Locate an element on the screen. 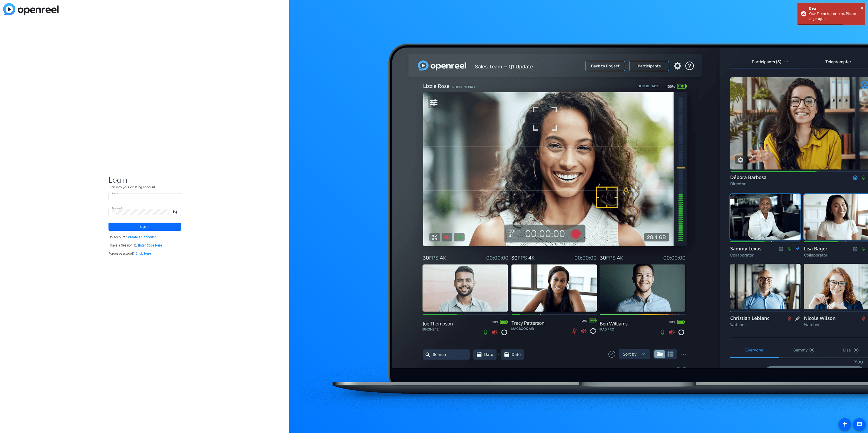  span: Login is located at coordinates (144, 180).